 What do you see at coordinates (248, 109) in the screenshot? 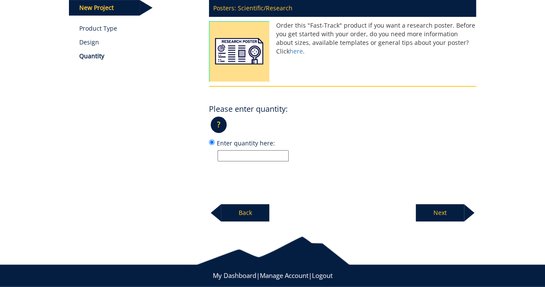
I see `h4: Please enter quantity:` at bounding box center [248, 109].